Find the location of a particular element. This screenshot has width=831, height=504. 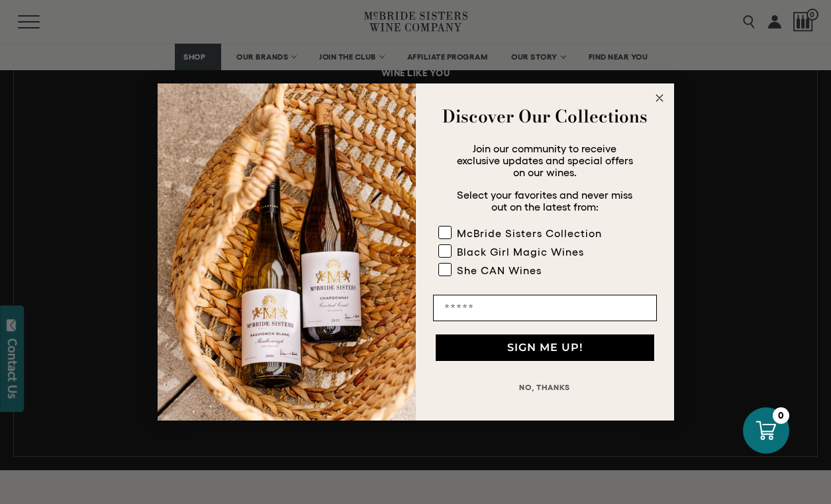

div: She CAN Wines is located at coordinates (499, 271).